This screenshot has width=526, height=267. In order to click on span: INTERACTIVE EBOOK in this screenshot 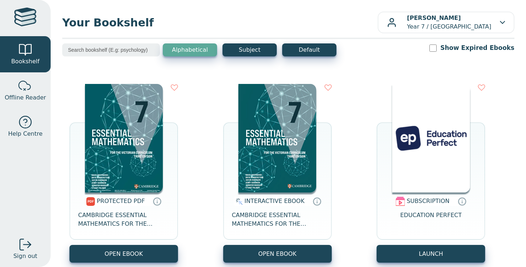, I will do `click(275, 201)`.